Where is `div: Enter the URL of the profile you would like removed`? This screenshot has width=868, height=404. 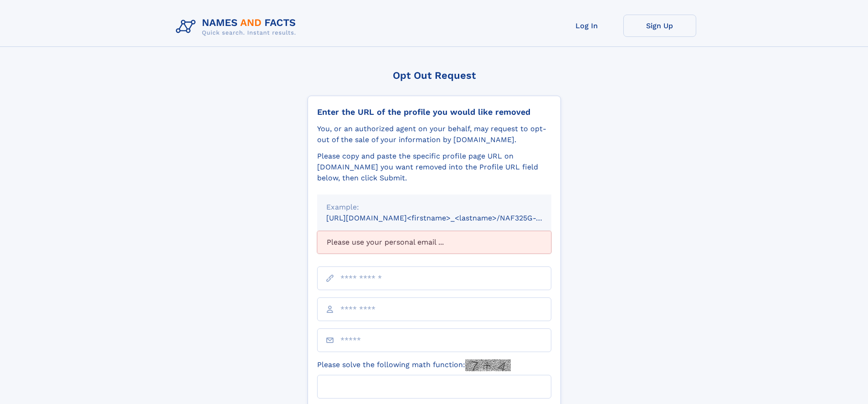 div: Enter the URL of the profile you would like removed is located at coordinates (434, 112).